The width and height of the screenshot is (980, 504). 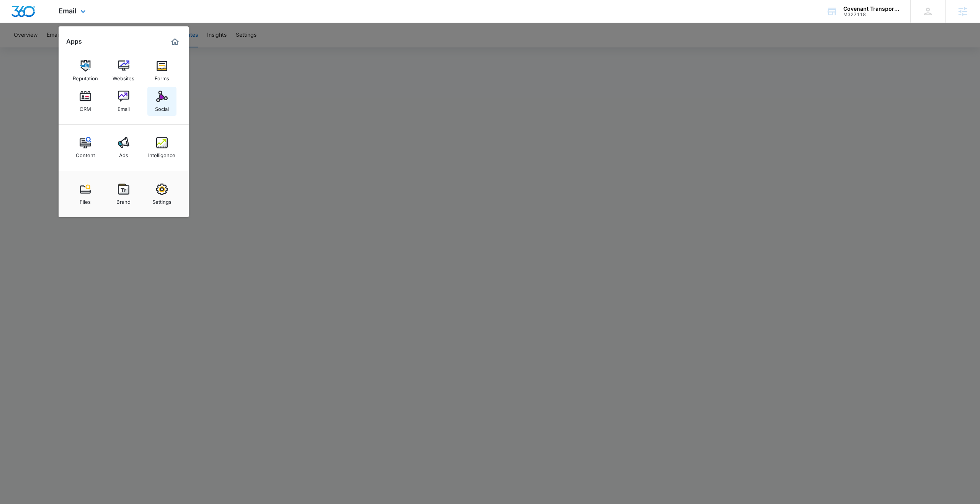 I want to click on div: account name, so click(x=871, y=9).